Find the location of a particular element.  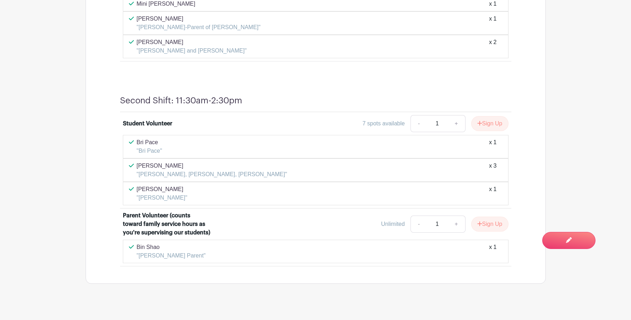

p: Bri Pace is located at coordinates (150, 142).